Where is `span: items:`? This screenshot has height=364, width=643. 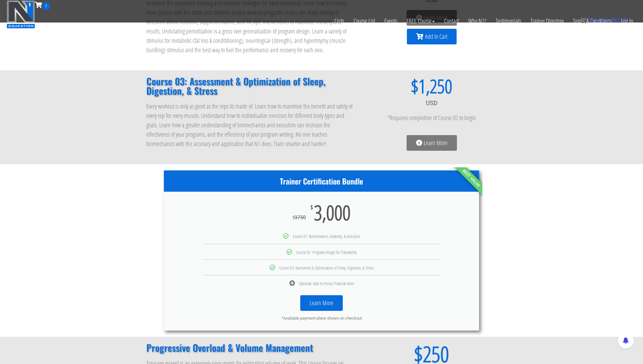
span: items: is located at coordinates (601, 20).